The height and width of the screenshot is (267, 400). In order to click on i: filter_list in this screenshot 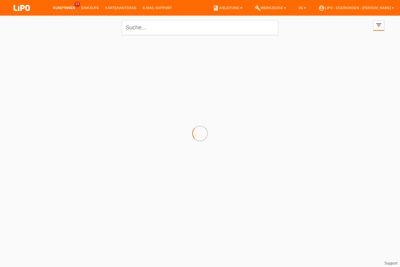, I will do `click(378, 25)`.